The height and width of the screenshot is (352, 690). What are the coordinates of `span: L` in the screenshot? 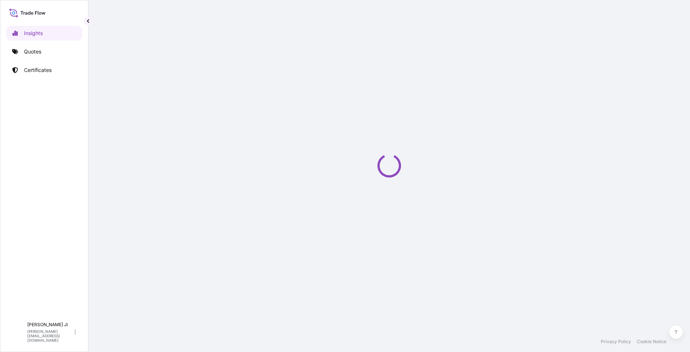 It's located at (17, 332).